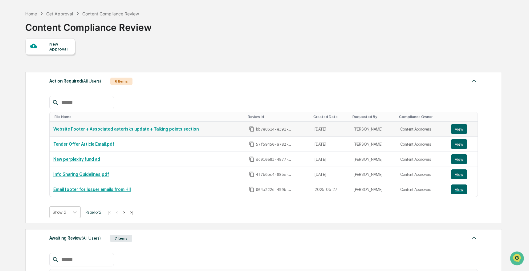 The image size is (529, 271). I want to click on a: Email footer for Issuer emails from HII, so click(92, 189).